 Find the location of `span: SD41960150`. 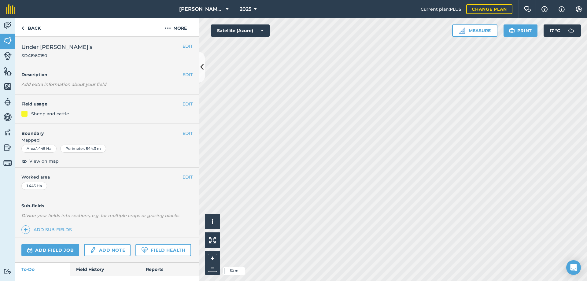

span: SD41960150 is located at coordinates (57, 56).